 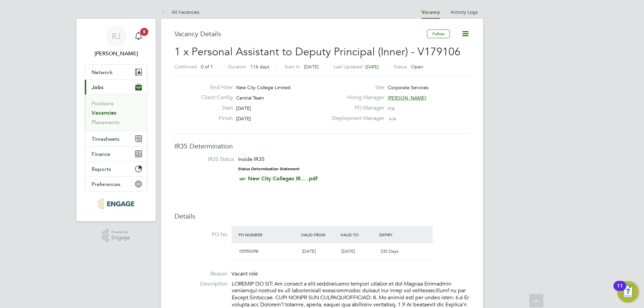 I want to click on span: Powered by, so click(x=121, y=232).